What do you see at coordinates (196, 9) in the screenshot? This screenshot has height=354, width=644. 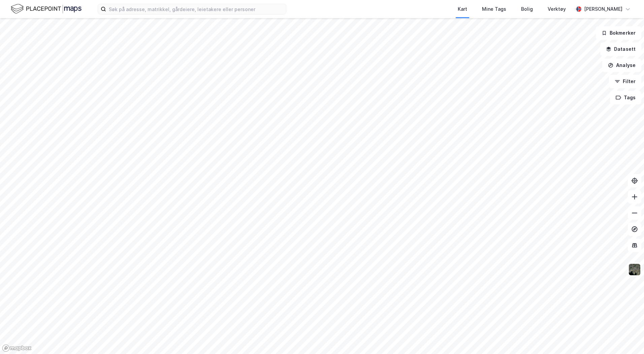 I see `input: Søk på adresse, matrikkel, gårdeiere, leietakere eller personer` at bounding box center [196, 9].